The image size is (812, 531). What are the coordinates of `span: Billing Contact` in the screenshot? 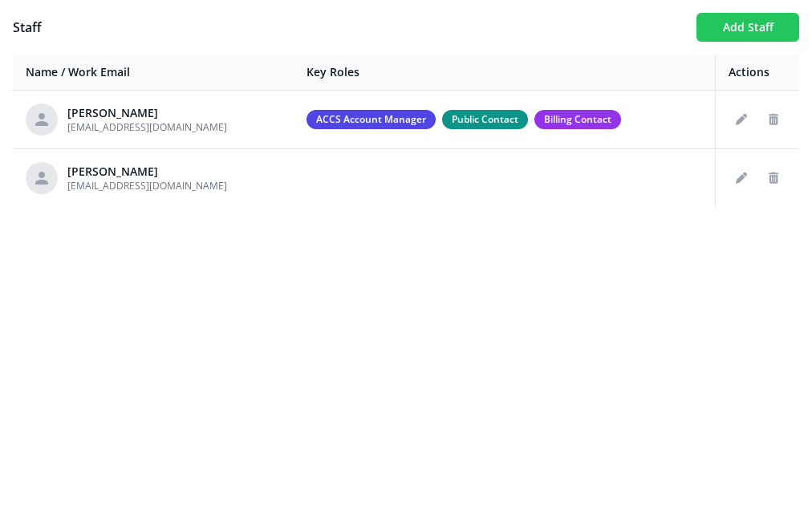 It's located at (578, 120).